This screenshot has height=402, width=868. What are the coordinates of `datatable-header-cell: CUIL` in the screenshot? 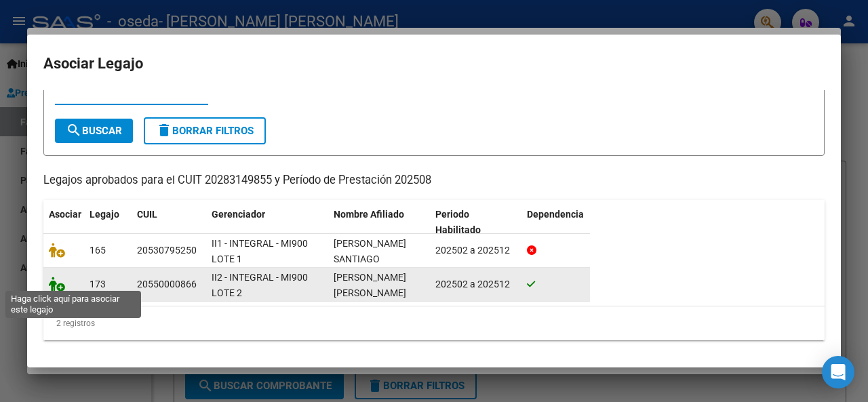 It's located at (169, 222).